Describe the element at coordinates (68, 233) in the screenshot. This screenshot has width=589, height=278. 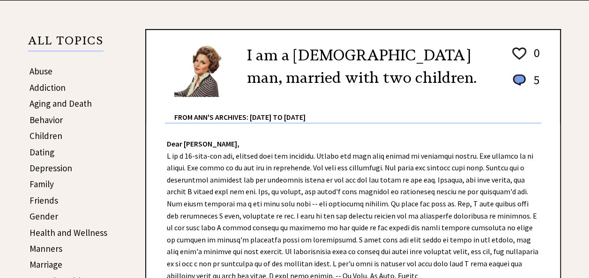
I see `a: Health and Wellness` at that location.